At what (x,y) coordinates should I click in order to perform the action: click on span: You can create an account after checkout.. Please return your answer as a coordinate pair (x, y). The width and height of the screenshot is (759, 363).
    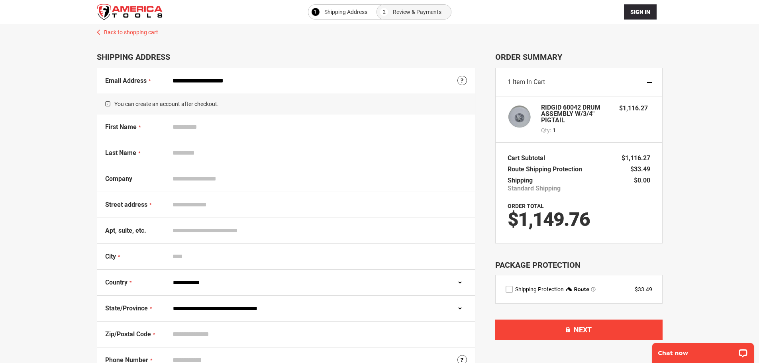
    Looking at the image, I should click on (286, 104).